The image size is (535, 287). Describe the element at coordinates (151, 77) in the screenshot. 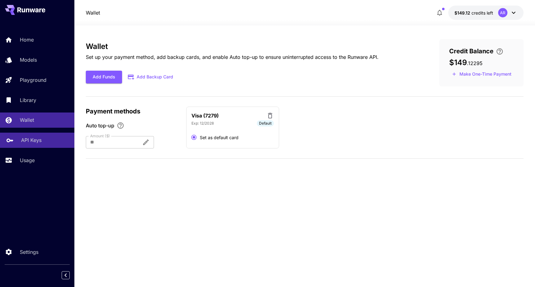

I see `button: Add Backup Card` at that location.